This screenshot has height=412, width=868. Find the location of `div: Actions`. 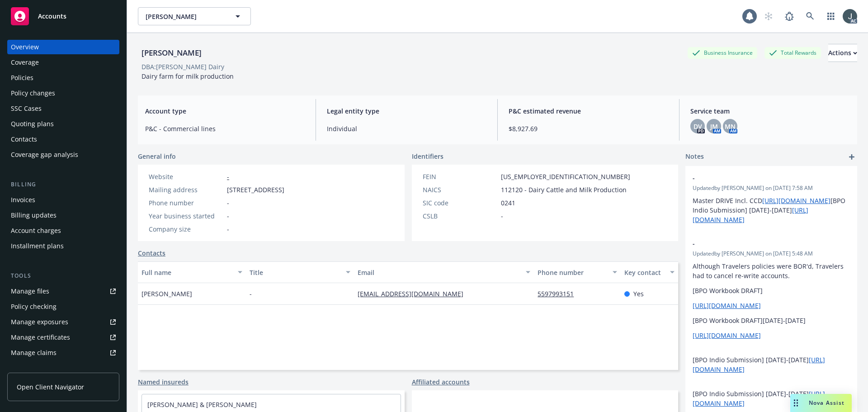

div: Actions is located at coordinates (843, 53).